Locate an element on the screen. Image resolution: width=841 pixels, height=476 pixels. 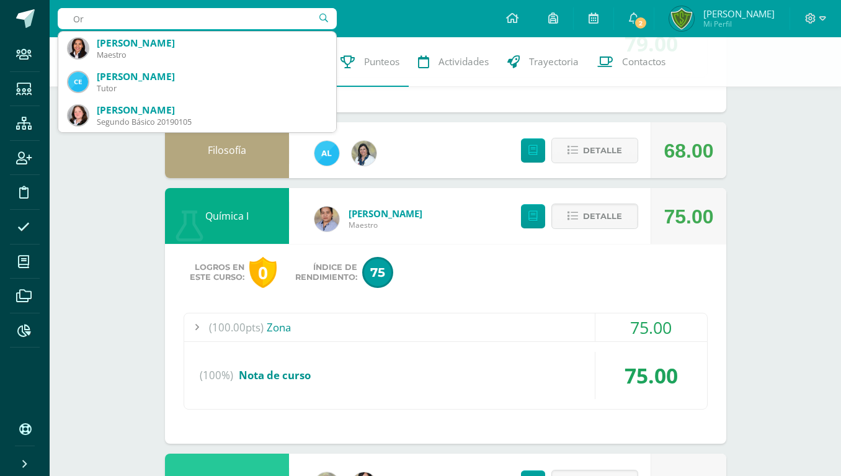
div: 0 is located at coordinates (263, 272).